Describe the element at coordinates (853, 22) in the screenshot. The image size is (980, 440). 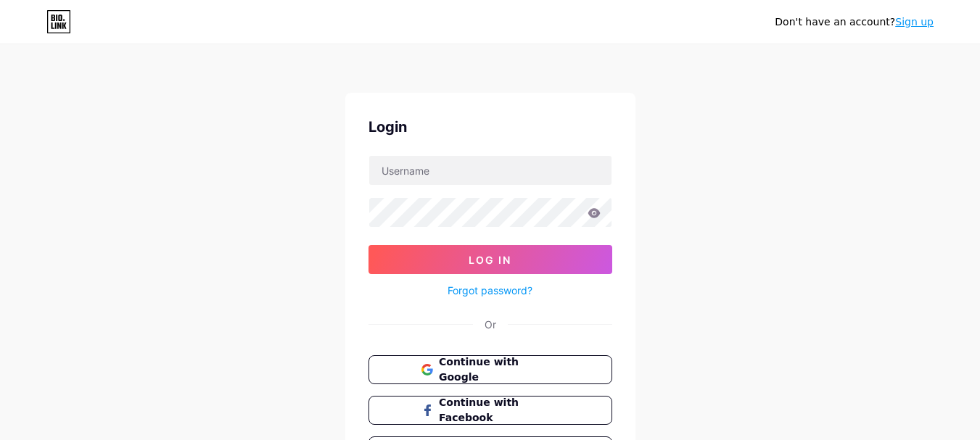
I see `div: Don't have an account?` at that location.